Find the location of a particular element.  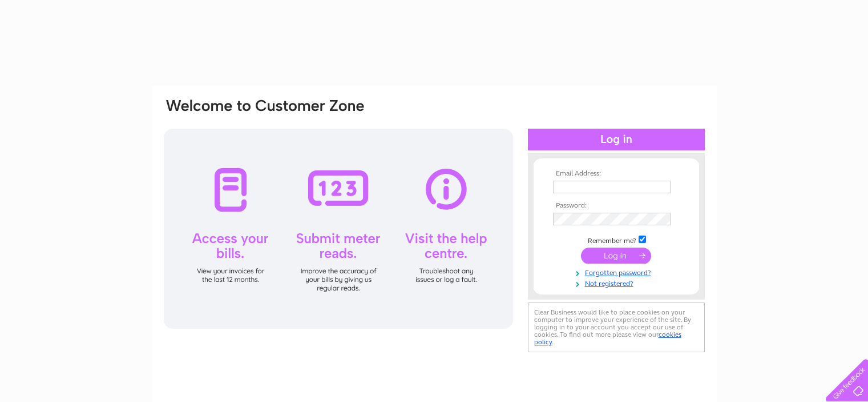

input: Submit is located at coordinates (616, 255).